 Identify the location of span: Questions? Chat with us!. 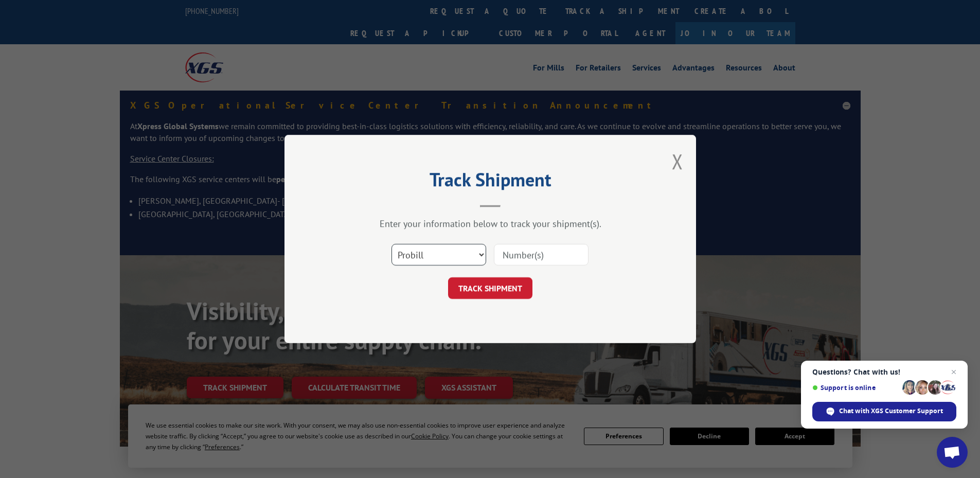
(884, 372).